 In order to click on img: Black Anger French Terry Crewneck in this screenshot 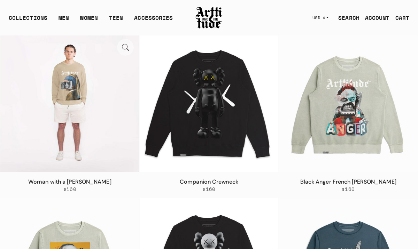, I will do `click(348, 103)`.